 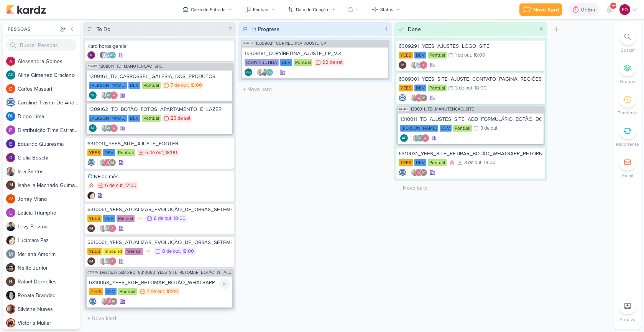 What do you see at coordinates (625, 10) in the screenshot?
I see `p: FO` at bounding box center [625, 10].